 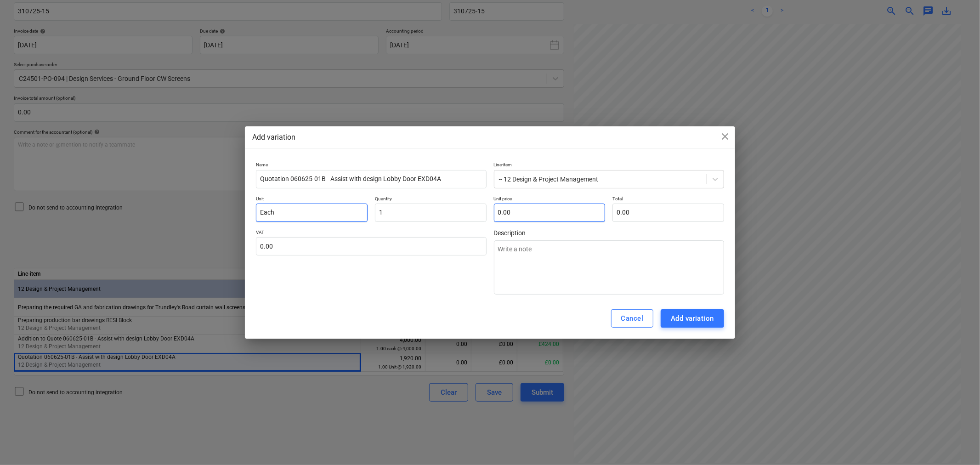 I want to click on button: Cancel, so click(x=632, y=319).